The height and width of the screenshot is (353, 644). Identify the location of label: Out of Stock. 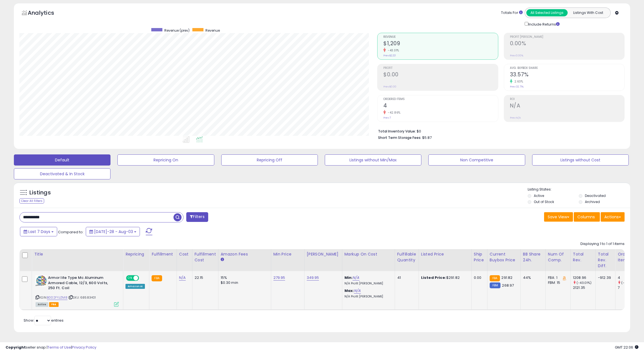
(544, 202).